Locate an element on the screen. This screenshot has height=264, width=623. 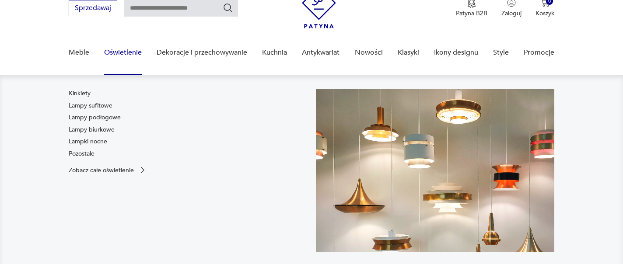
a: Zobacz całe oświetlenie is located at coordinates (108, 170).